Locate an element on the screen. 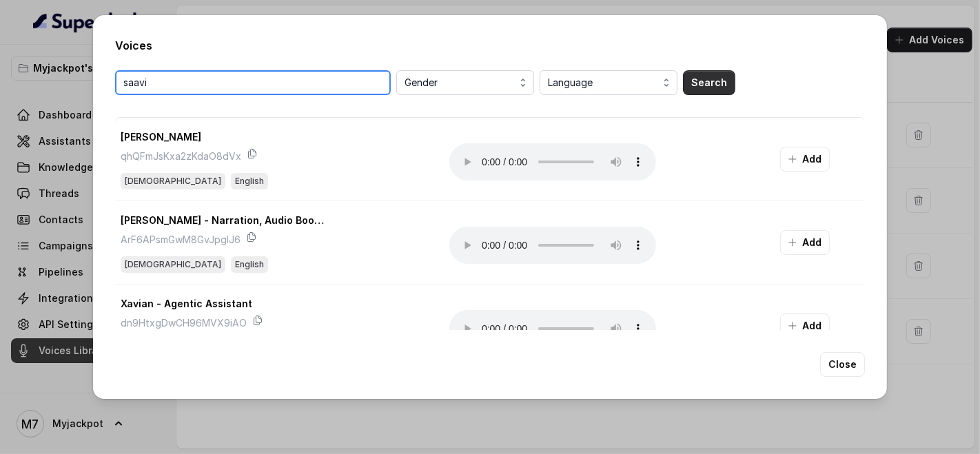 The image size is (980, 454). button: Search is located at coordinates (710, 82).